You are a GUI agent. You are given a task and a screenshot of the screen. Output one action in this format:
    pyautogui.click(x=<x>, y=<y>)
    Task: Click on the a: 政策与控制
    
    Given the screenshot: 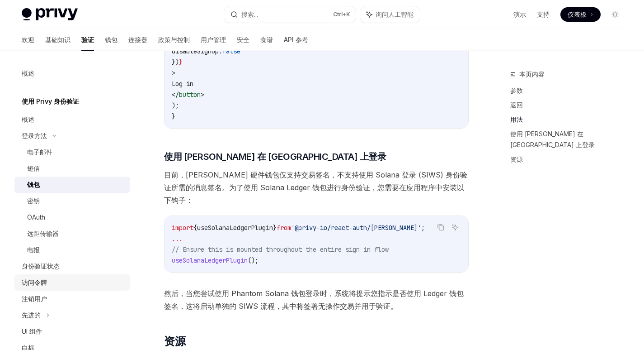 What is the action you would take?
    pyautogui.click(x=174, y=40)
    